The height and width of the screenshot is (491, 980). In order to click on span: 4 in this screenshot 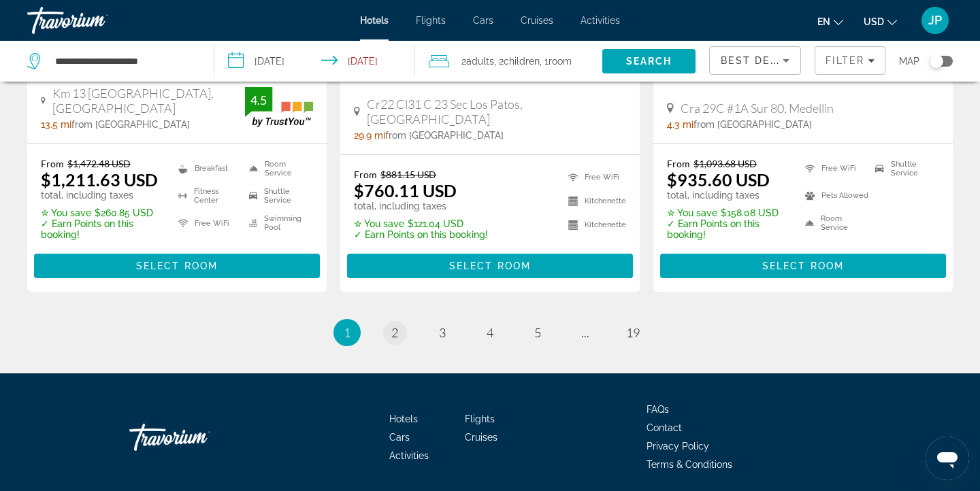, I will do `click(490, 333)`.